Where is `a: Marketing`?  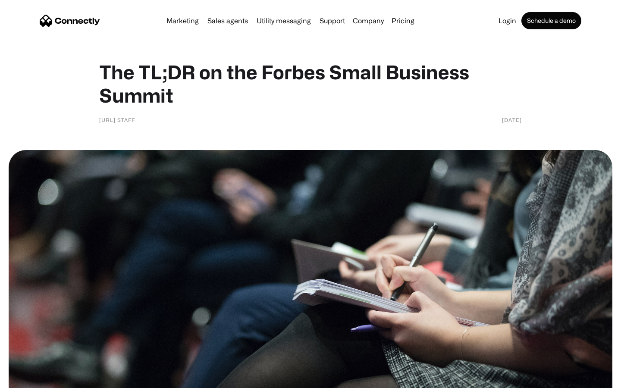
a: Marketing is located at coordinates (182, 21).